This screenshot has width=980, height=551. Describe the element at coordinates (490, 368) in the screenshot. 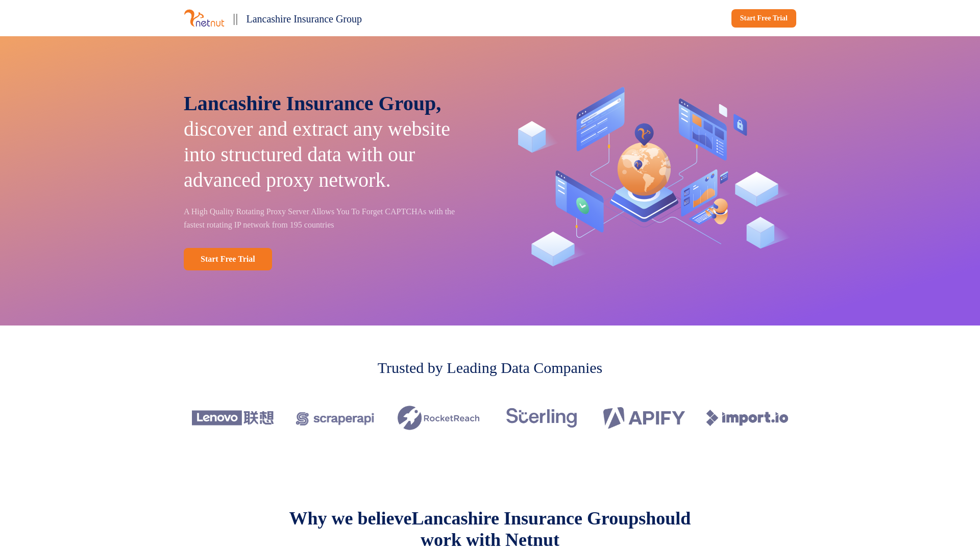

I see `p: Trusted by Leading Data Companies` at that location.